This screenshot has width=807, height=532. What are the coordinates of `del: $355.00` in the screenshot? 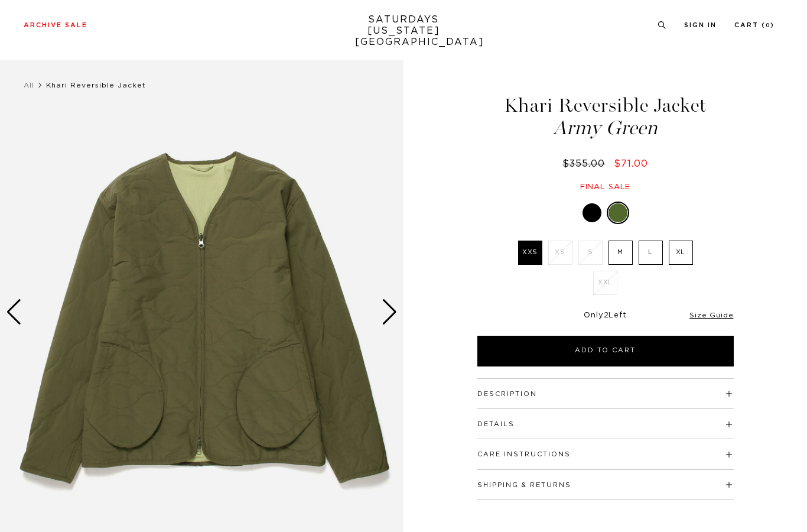 It's located at (586, 164).